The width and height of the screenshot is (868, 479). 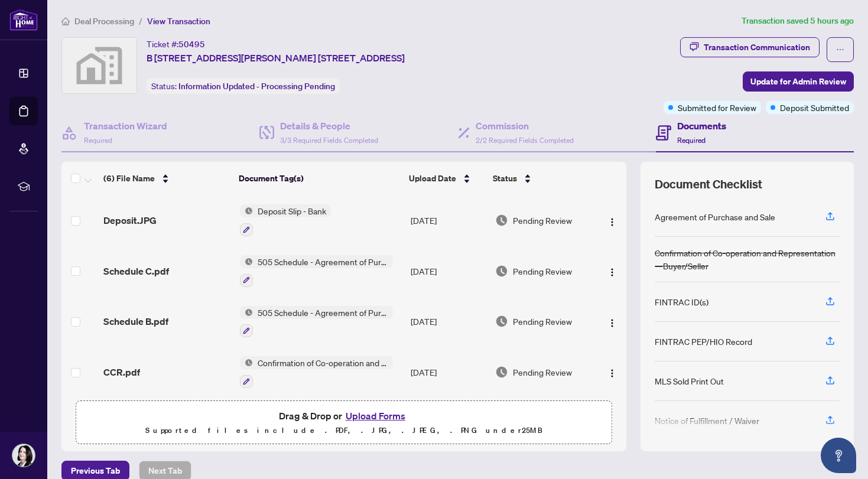 What do you see at coordinates (344, 416) in the screenshot?
I see `span: Drag & Drop or` at bounding box center [344, 416].